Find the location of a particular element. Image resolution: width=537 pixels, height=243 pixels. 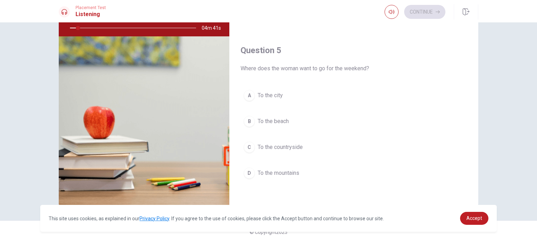

span: To the mountains is located at coordinates (278, 173).